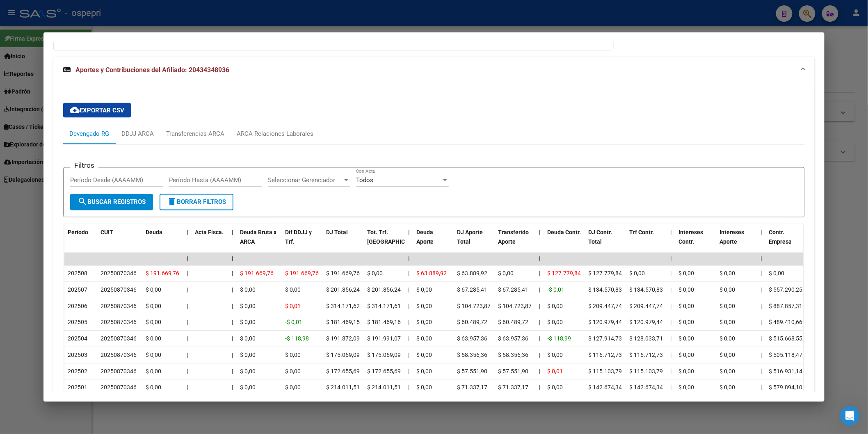 This screenshot has width=868, height=434. I want to click on span: $ 128.033,71, so click(647, 339).